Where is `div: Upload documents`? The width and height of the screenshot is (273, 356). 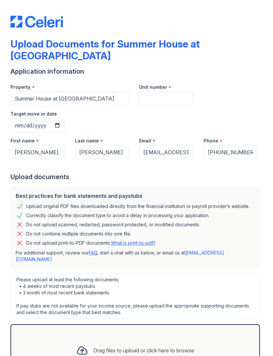 div: Upload documents is located at coordinates (137, 177).